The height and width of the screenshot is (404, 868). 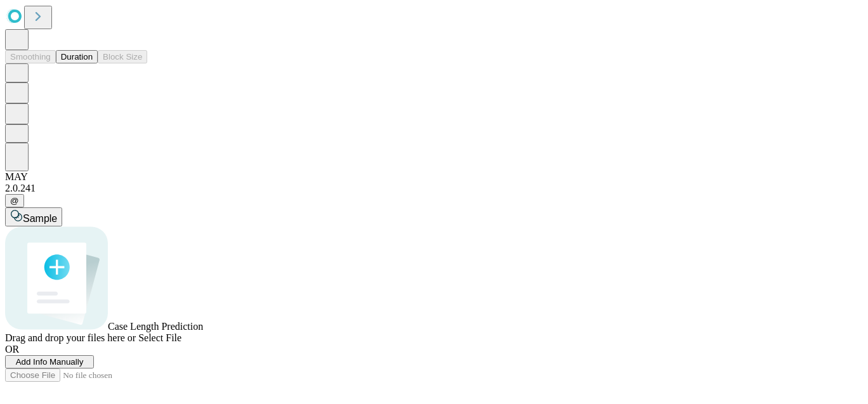 What do you see at coordinates (71, 337) in the screenshot?
I see `span: Drag and drop your files here or` at bounding box center [71, 337].